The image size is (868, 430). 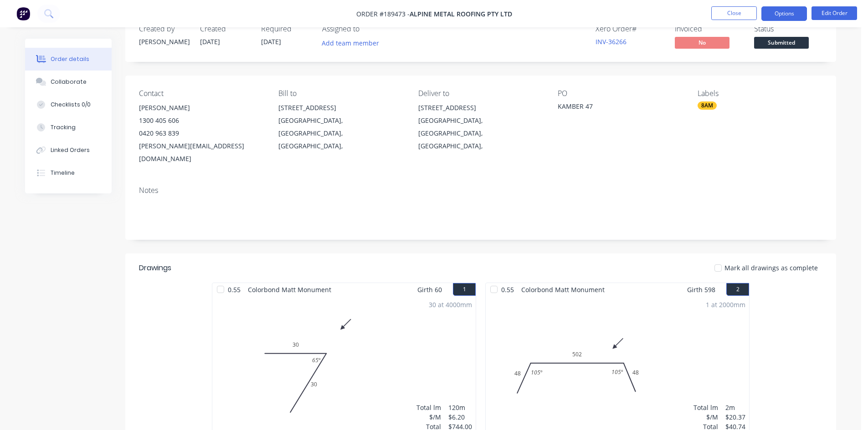 What do you see at coordinates (70, 150) in the screenshot?
I see `div: Linked Orders` at bounding box center [70, 150].